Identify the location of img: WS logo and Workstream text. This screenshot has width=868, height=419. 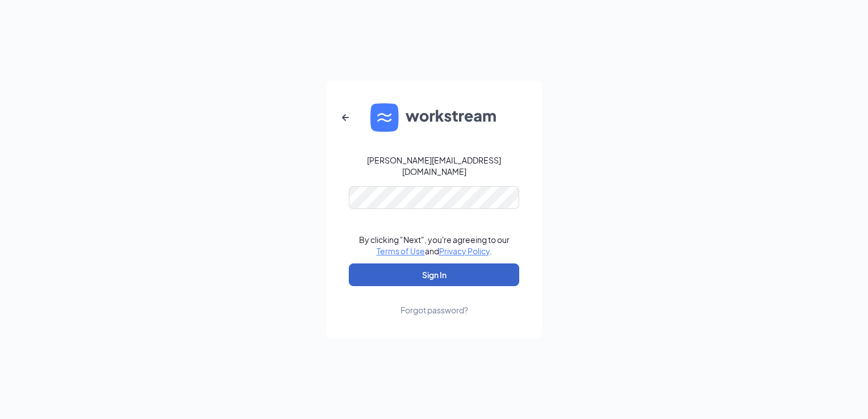
(434, 117).